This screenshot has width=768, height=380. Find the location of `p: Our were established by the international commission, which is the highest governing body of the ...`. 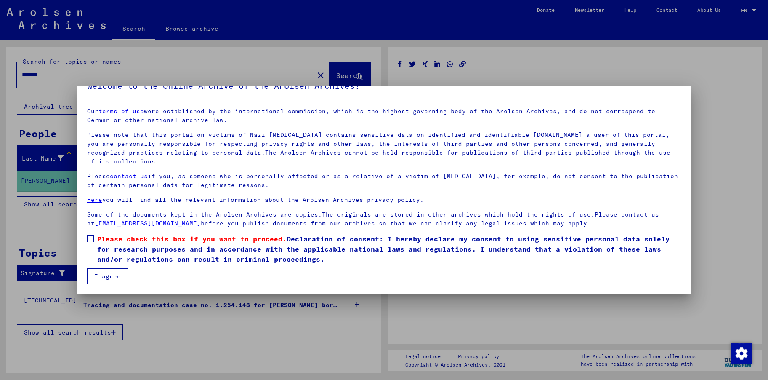

p: Our were established by the international commission, which is the highest governing body of the ... is located at coordinates (384, 116).